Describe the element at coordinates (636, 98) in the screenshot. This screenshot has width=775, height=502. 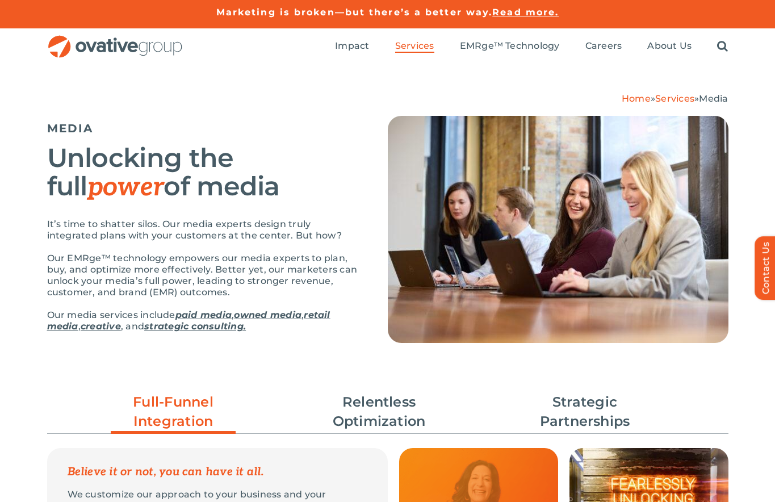
I see `a: Home` at that location.